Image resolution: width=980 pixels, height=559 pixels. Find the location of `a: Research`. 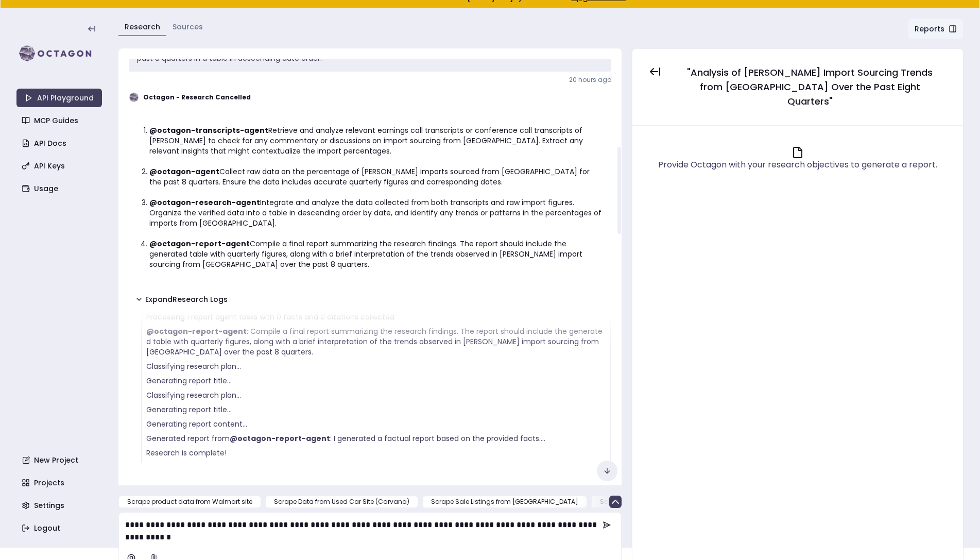

a: Research is located at coordinates (142, 27).